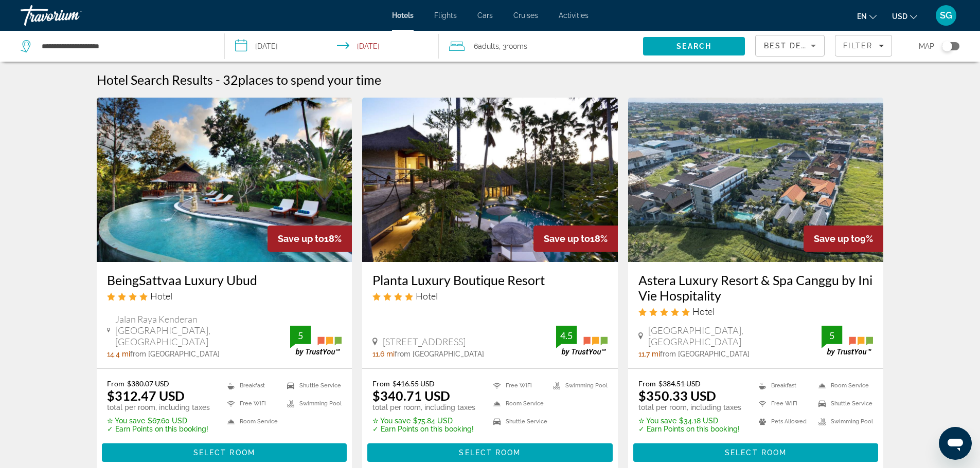 The image size is (980, 468). I want to click on span: Filter, so click(858, 46).